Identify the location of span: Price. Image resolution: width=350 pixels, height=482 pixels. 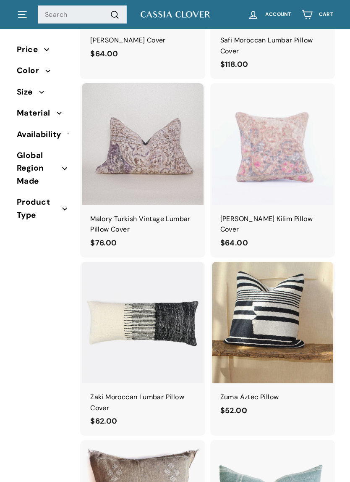
(30, 50).